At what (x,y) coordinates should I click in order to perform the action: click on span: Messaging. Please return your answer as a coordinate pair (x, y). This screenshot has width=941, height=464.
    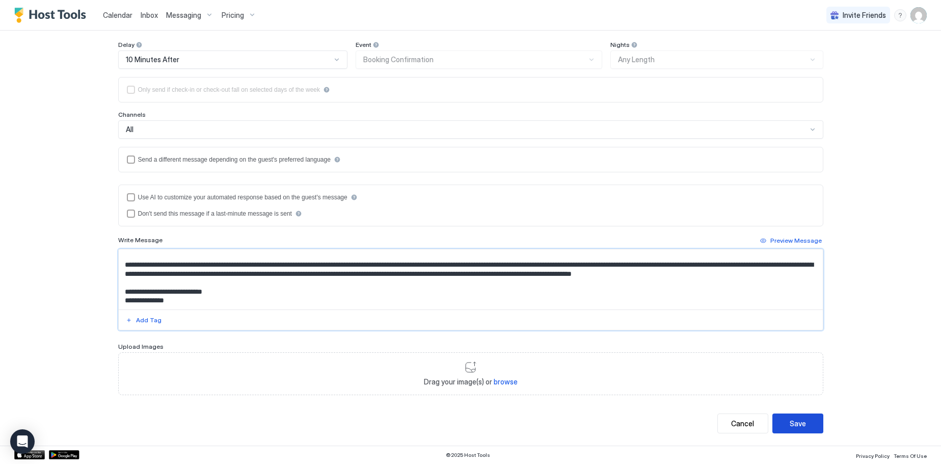
    Looking at the image, I should click on (183, 15).